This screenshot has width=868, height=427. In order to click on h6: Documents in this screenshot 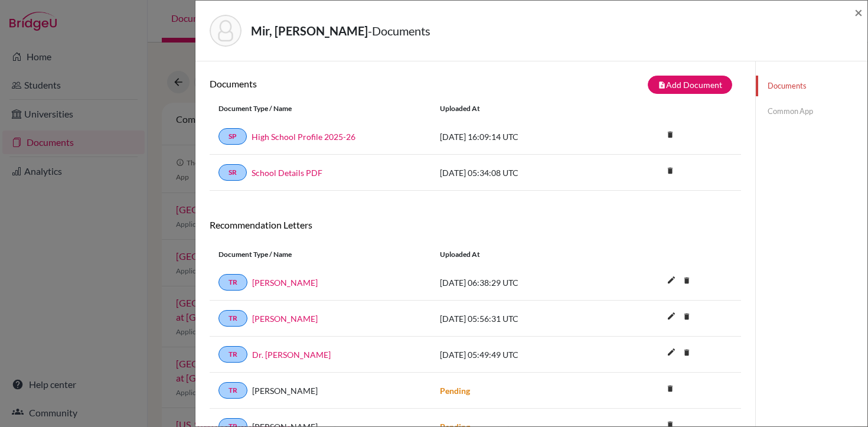, I will do `click(343, 83)`.